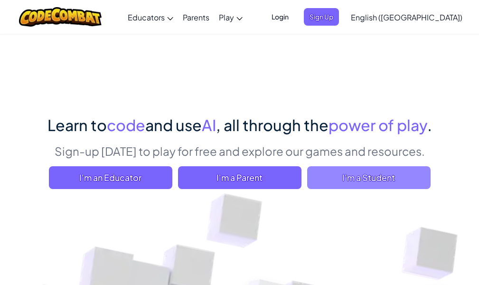 This screenshot has height=285, width=479. Describe the element at coordinates (227, 17) in the screenshot. I see `span: Play` at that location.